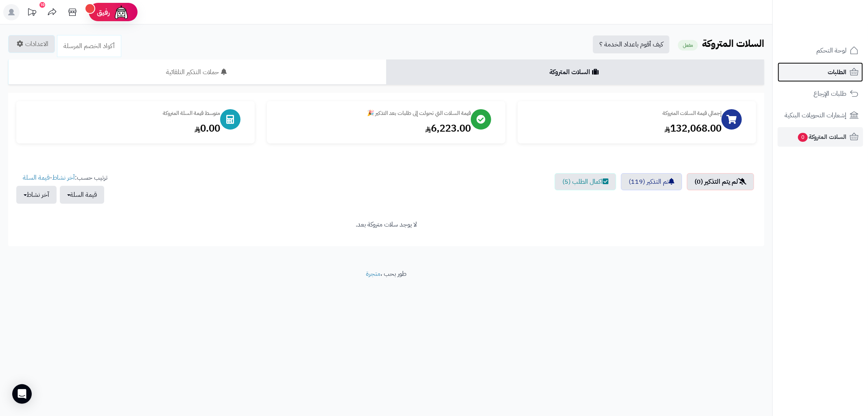  Describe the element at coordinates (82, 194) in the screenshot. I see `button: قيمة السلة` at that location.